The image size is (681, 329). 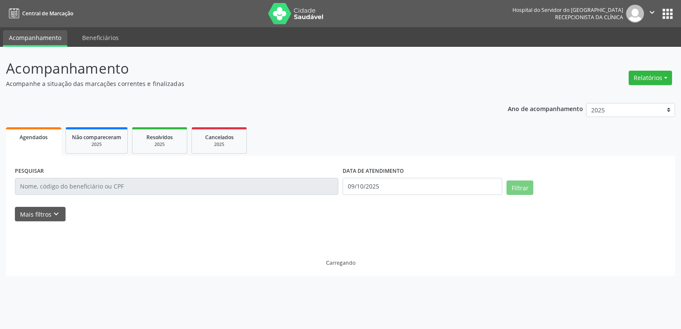 I want to click on i: keyboard_arrow_down, so click(x=56, y=214).